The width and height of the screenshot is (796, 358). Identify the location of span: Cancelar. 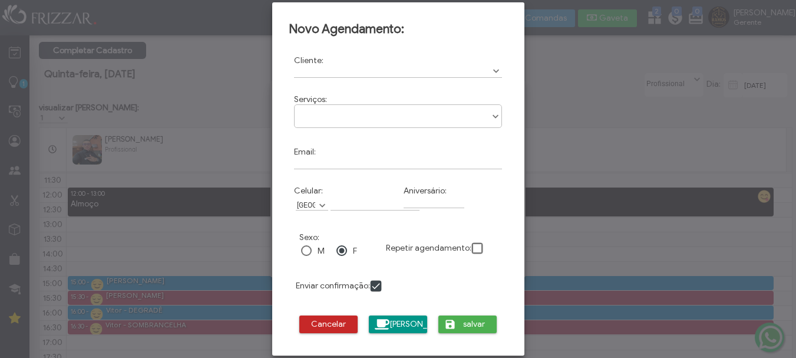
(329, 324).